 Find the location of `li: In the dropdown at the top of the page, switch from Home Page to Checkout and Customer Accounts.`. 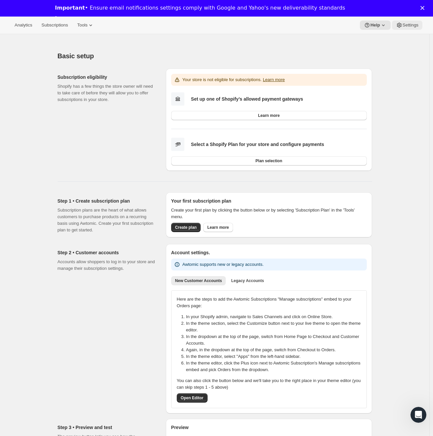

li: In the dropdown at the top of the page, switch from Home Page to Checkout and Customer Accounts. is located at coordinates (275, 340).